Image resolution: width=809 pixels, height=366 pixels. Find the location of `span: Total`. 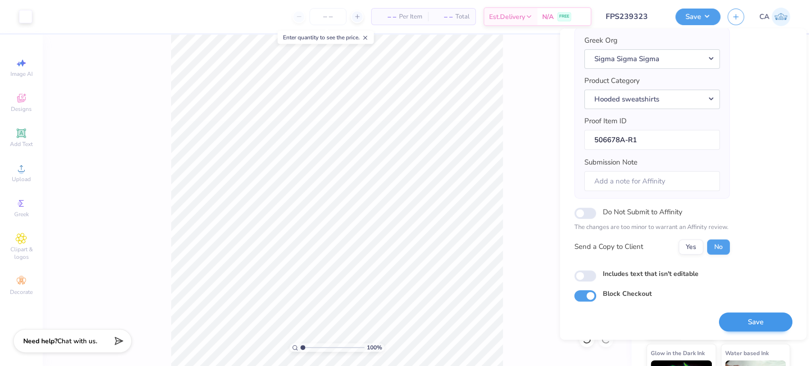

span: Total is located at coordinates (463, 17).